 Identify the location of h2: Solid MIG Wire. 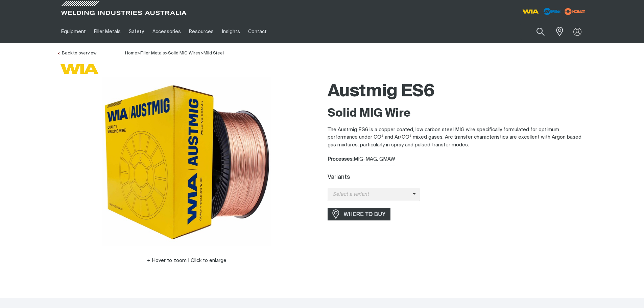
(458, 114).